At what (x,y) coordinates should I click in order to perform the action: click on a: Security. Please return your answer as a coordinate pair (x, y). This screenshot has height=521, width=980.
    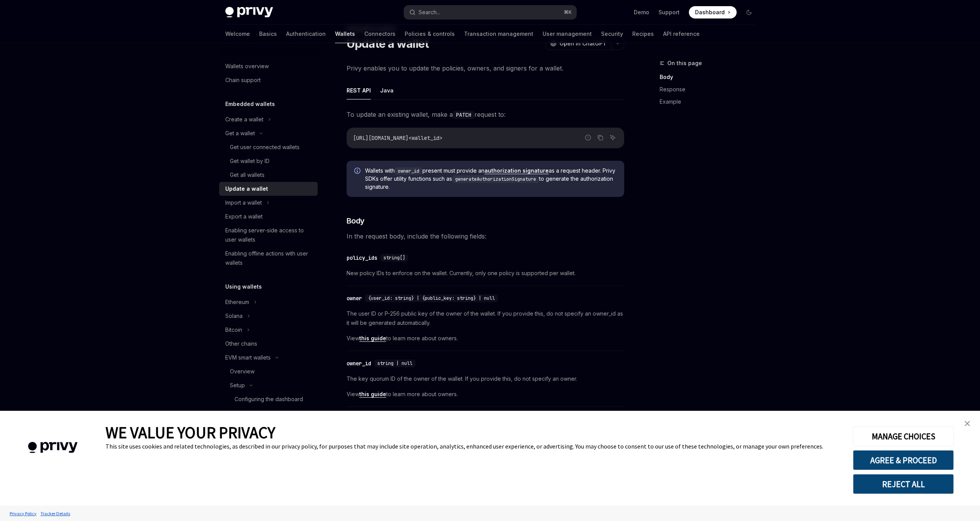
    Looking at the image, I should click on (612, 34).